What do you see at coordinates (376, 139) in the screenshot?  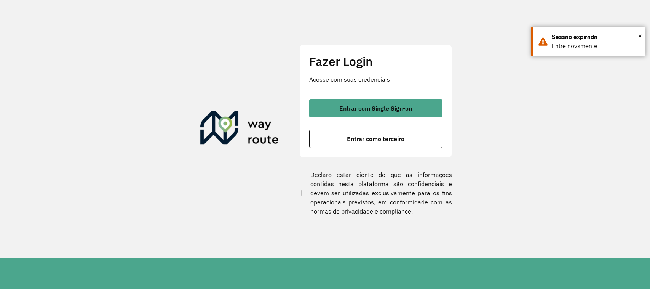 I see `span: Entrar como terceiro` at bounding box center [376, 139].